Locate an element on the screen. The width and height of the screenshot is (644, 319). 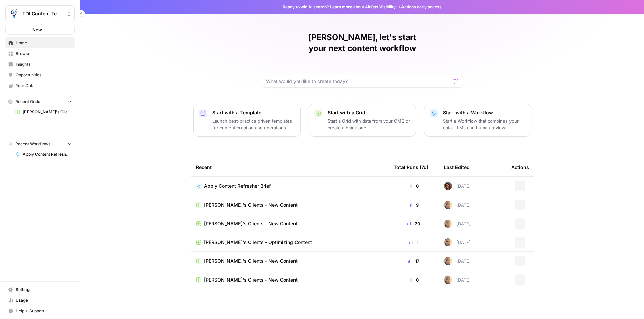
a: Learn more is located at coordinates (341, 6).